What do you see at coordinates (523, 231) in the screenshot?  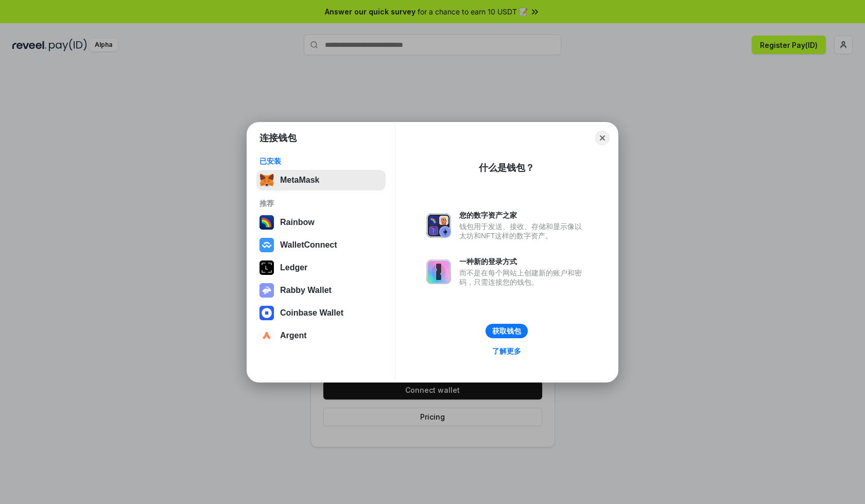 I see `div: 钱包用于发送、接收、存储和显示像以太坊和NFT这样的数字资产。` at bounding box center [523, 231].